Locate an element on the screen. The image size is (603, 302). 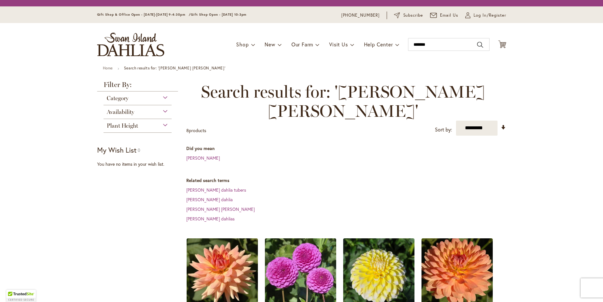
dt: Did you mean is located at coordinates (346, 148).